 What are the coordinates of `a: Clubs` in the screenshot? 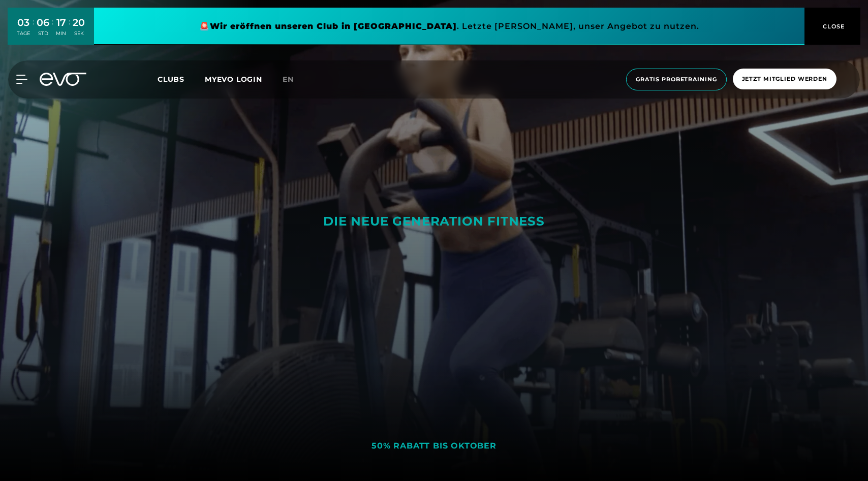 It's located at (181, 79).